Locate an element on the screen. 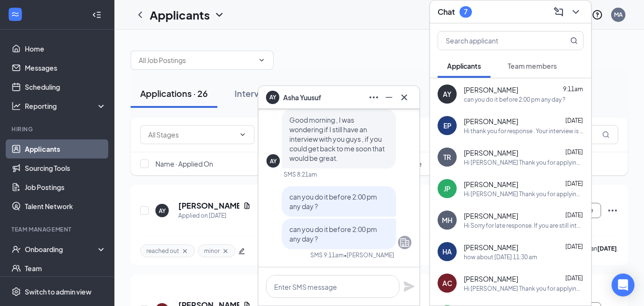  span: Good morning , I was wondering if I still have an interview with you guys , if you could get back... is located at coordinates (337, 139).